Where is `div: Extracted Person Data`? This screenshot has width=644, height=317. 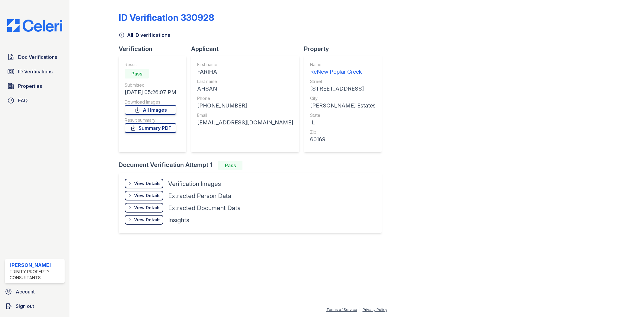 div: Extracted Person Data is located at coordinates (199, 196).